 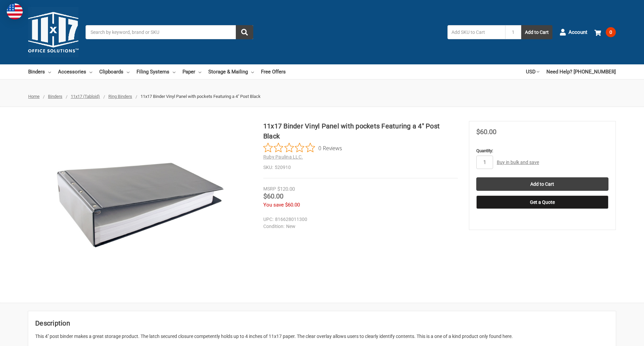 I want to click on span: 11x17 (Tabloid), so click(x=85, y=96).